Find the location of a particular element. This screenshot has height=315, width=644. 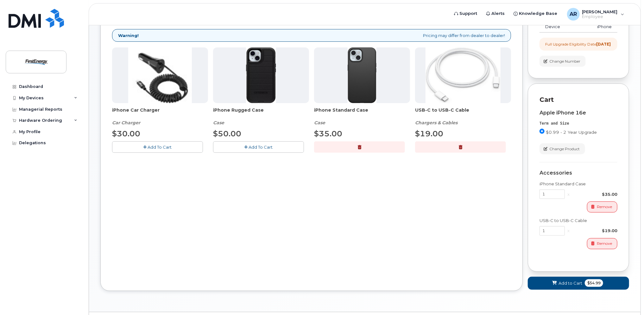

span: Support is located at coordinates (469, 14).